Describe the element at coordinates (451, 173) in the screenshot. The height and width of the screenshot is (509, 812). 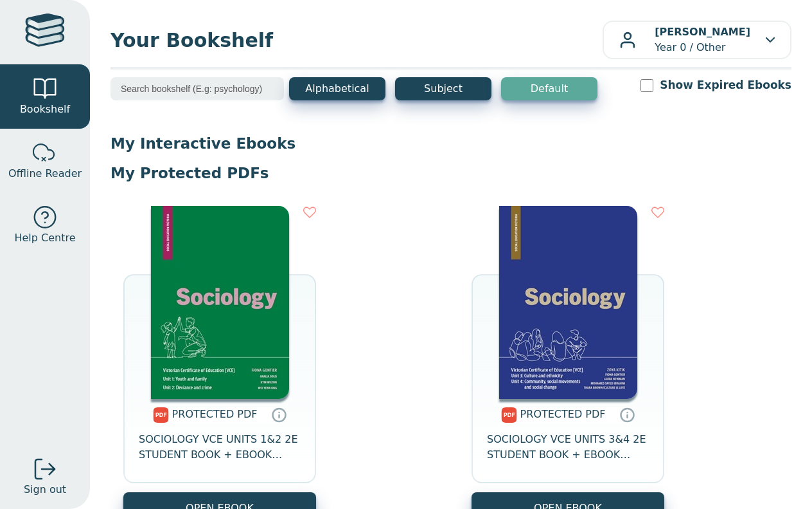
I see `p: My Protected PDFs` at that location.